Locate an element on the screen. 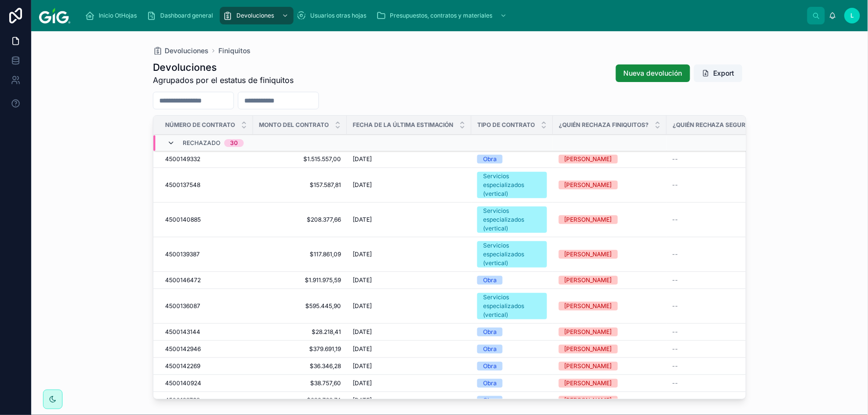  div: scrollable content is located at coordinates (443, 16).